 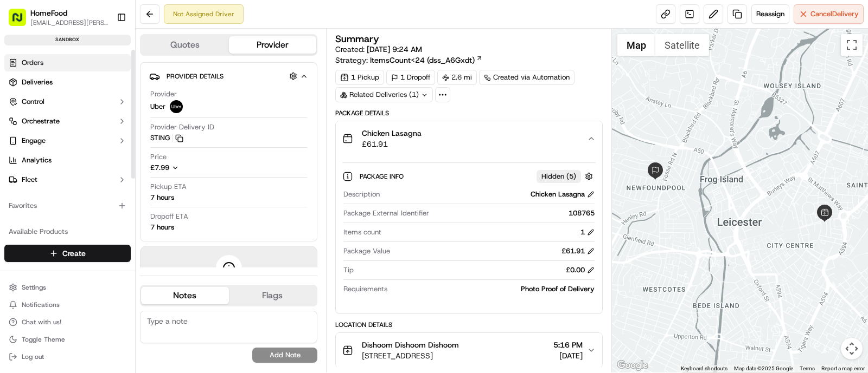 I want to click on div: We're available if you need us!, so click(x=98, y=118).